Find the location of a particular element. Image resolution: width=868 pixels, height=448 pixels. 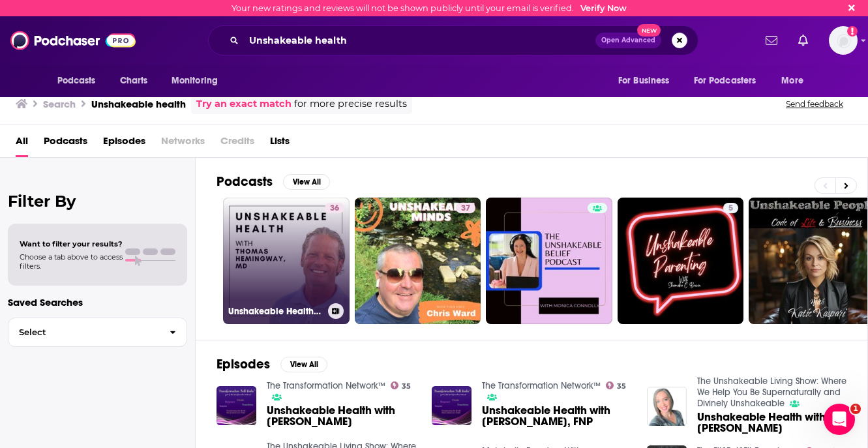

a: Try an exact match is located at coordinates (244, 103).